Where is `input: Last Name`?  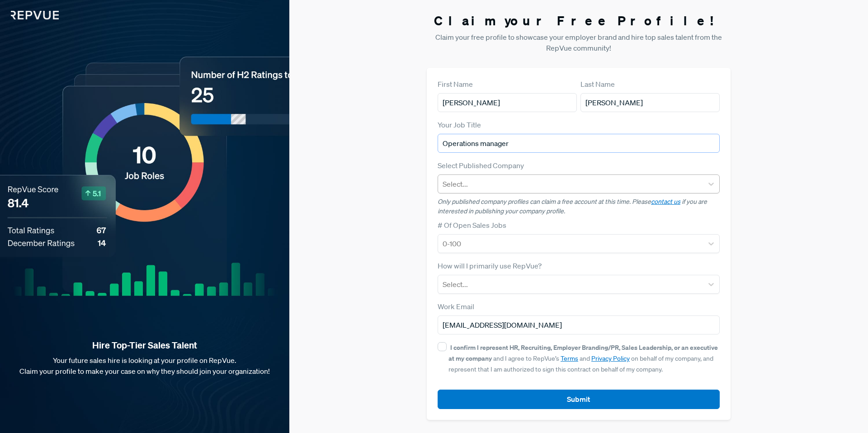
input: Last Name is located at coordinates (650, 103).